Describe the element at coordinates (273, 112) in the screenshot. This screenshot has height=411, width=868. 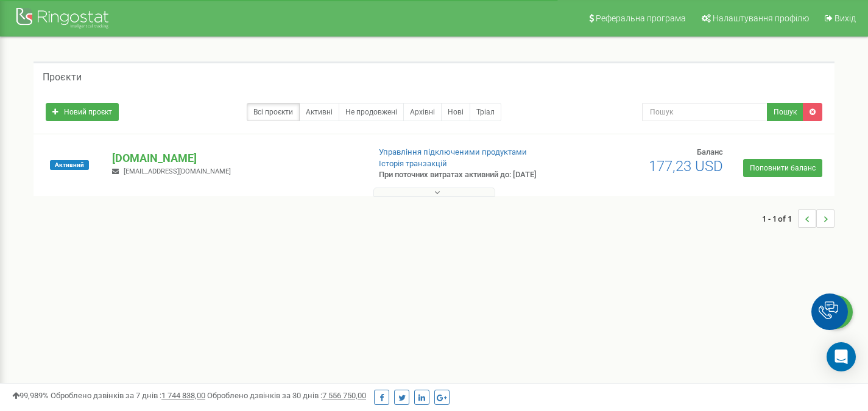
I see `a: Всі проєкти` at that location.